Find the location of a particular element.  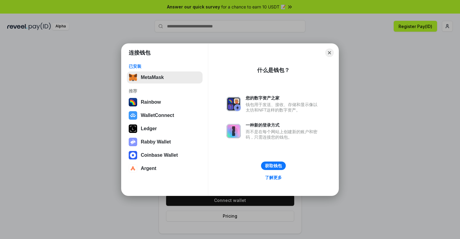

div: MetaMask is located at coordinates (152, 77).